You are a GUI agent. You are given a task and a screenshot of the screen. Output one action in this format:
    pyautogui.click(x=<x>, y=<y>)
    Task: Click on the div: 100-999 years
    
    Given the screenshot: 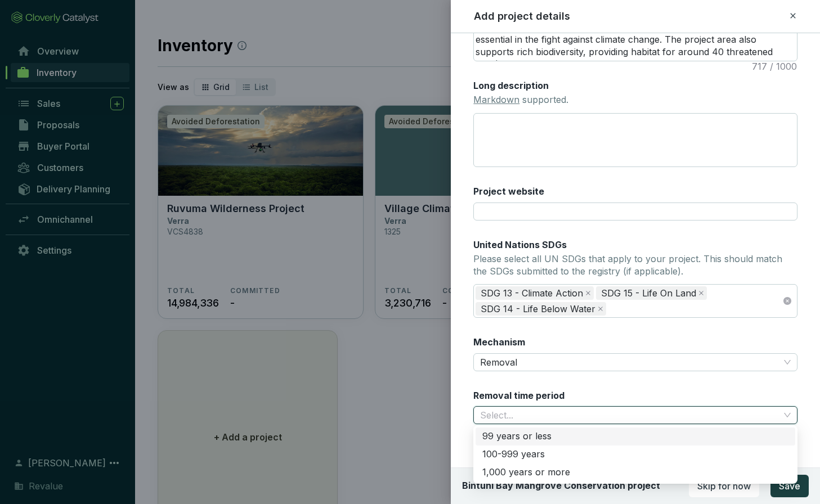 What is the action you would take?
    pyautogui.click(x=636, y=455)
    